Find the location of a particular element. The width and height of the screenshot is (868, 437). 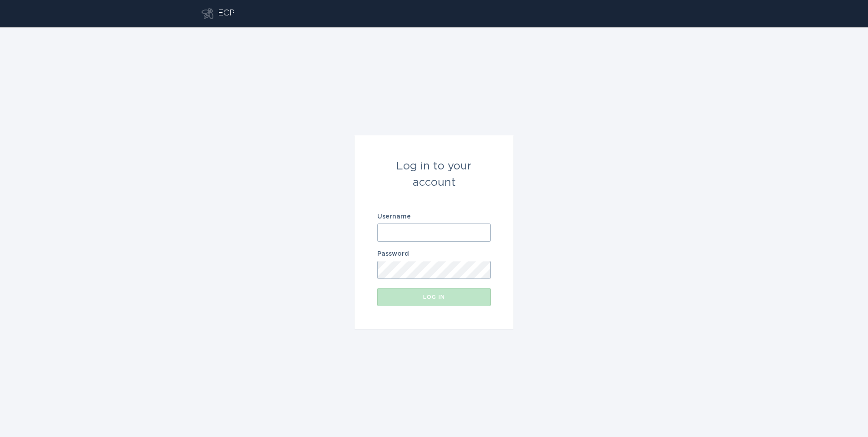

div: Log in is located at coordinates (434, 297).